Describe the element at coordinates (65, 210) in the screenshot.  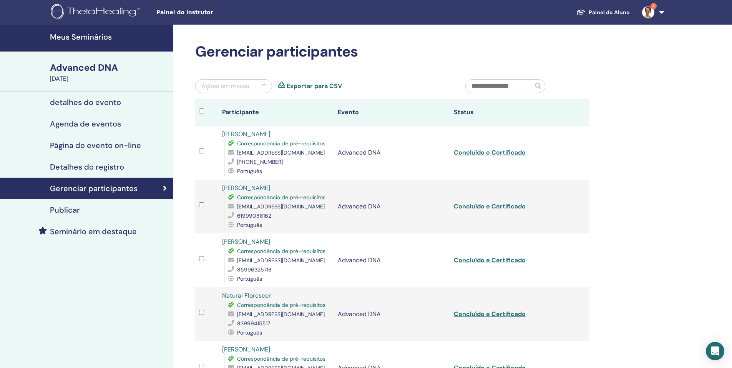
I see `h4: Publicar` at that location.